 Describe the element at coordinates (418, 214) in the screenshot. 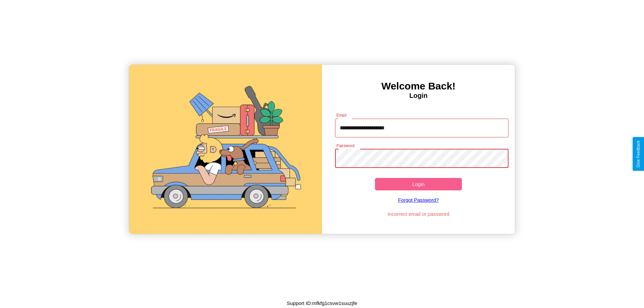

I see `p: Incorrect email or password` at that location.